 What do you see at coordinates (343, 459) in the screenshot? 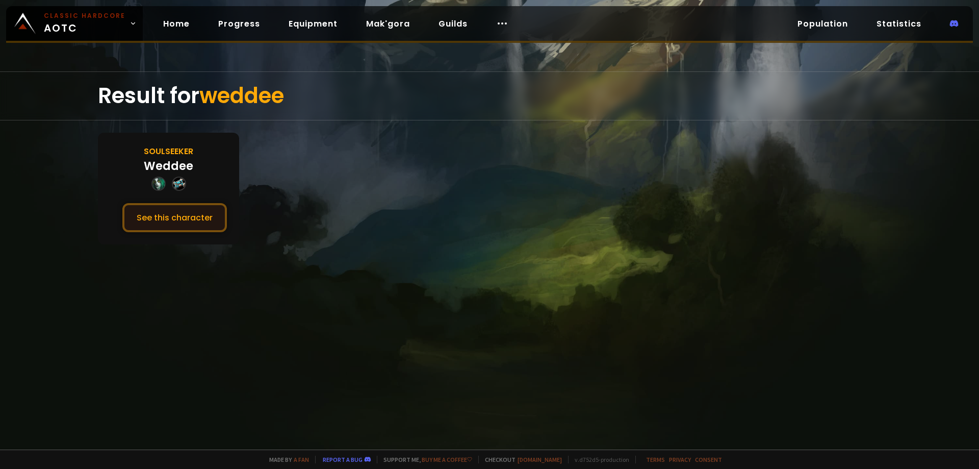
I see `a: Report a bug` at bounding box center [343, 459].